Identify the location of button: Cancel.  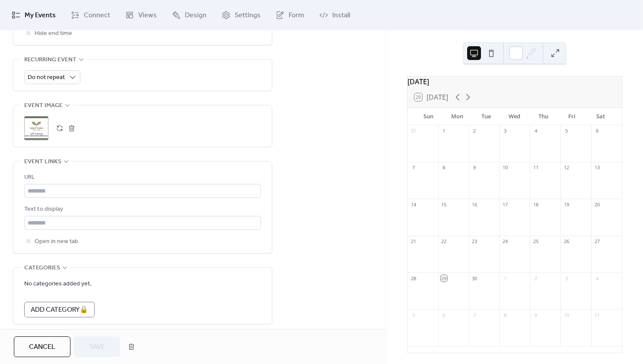
(42, 346).